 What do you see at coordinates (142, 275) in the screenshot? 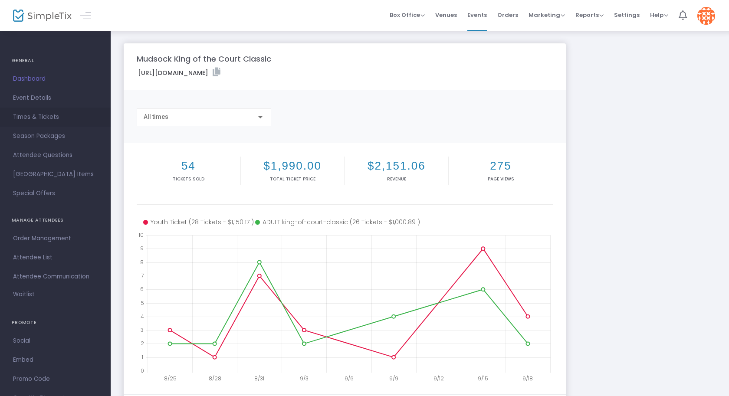
I see `text: 7` at bounding box center [142, 275].